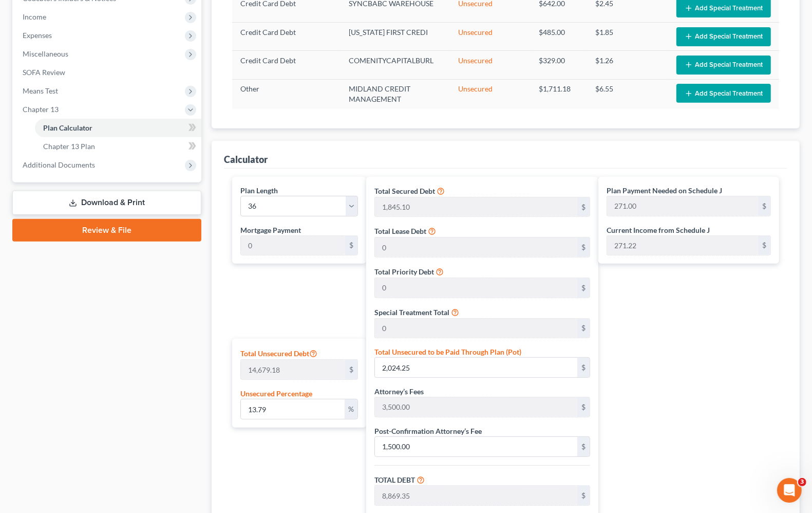  I want to click on span: Plan Calculator, so click(68, 128).